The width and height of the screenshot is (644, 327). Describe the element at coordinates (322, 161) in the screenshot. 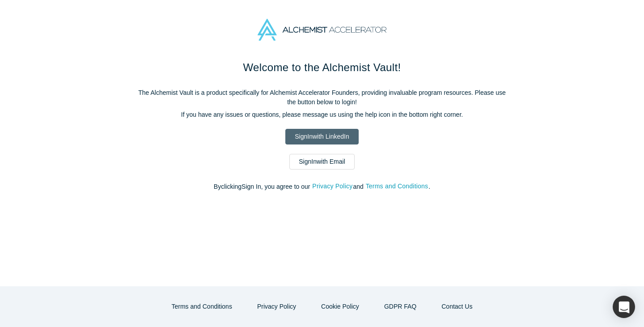

I see `a: SignInwith Email` at that location.